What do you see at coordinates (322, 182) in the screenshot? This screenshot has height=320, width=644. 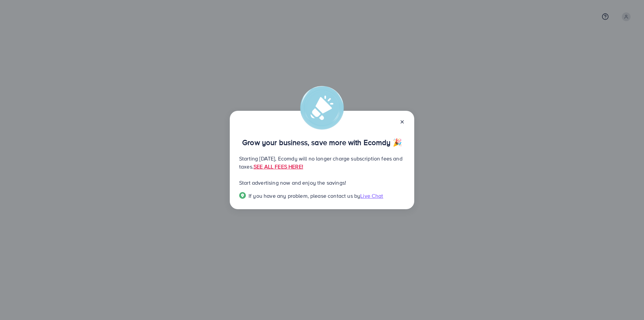 I see `p: Start advertising now and enjoy the savings!` at bounding box center [322, 182].